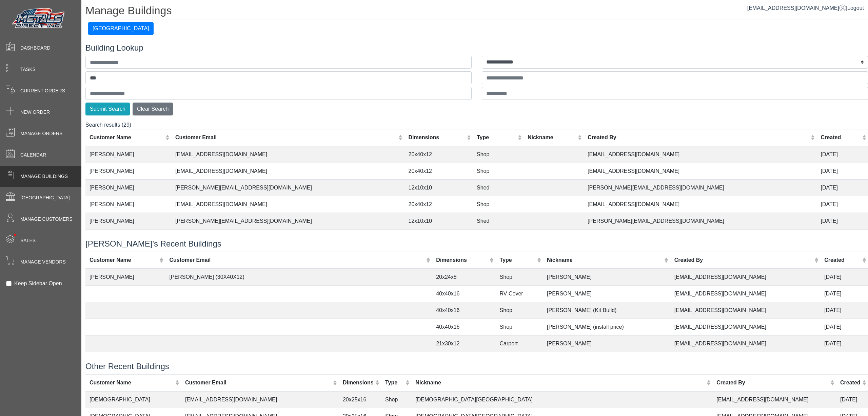 This screenshot has width=868, height=416. What do you see at coordinates (477, 176) in the screenshot?
I see `div: Search results (29)` at bounding box center [477, 176].